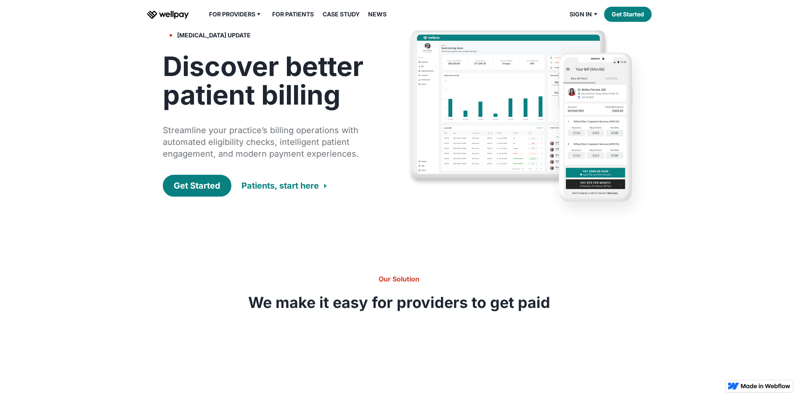 This screenshot has width=798, height=397. I want to click on div: Get Started, so click(197, 186).